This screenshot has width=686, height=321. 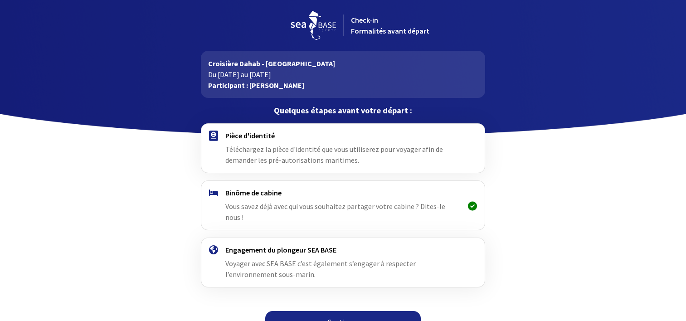 What do you see at coordinates (390, 25) in the screenshot?
I see `span: Check-in Formalités avant départ` at bounding box center [390, 25].